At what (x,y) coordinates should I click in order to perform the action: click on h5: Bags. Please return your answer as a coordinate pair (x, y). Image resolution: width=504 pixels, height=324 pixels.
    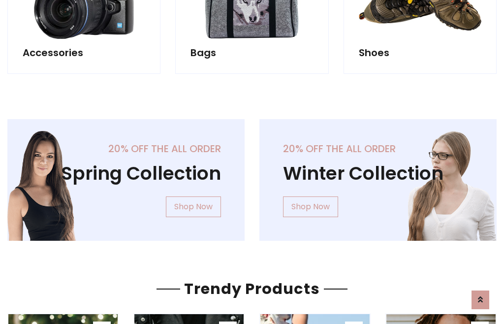
    Looking at the image, I should click on (251, 53).